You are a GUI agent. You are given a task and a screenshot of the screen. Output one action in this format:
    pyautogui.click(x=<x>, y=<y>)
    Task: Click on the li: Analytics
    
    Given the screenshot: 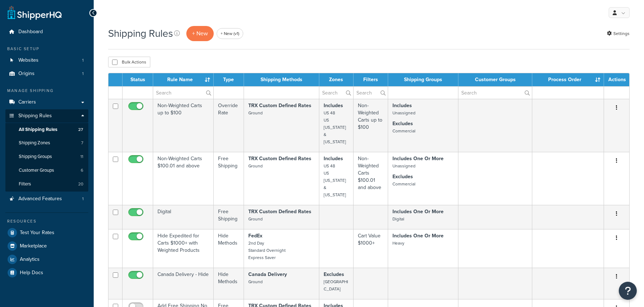 What is the action you would take?
    pyautogui.click(x=47, y=260)
    